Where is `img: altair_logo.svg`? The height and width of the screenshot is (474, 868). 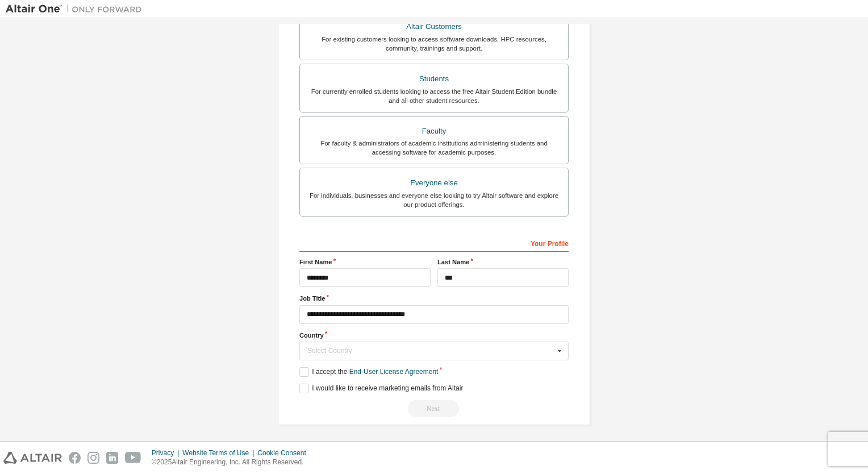 img: altair_logo.svg is located at coordinates (33, 457).